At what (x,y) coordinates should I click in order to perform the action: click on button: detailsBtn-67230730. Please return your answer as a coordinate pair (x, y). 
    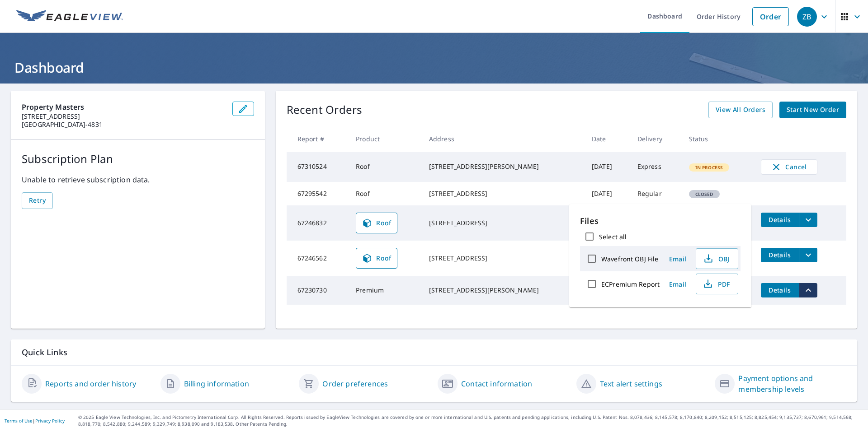
    Looking at the image, I should click on (780, 290).